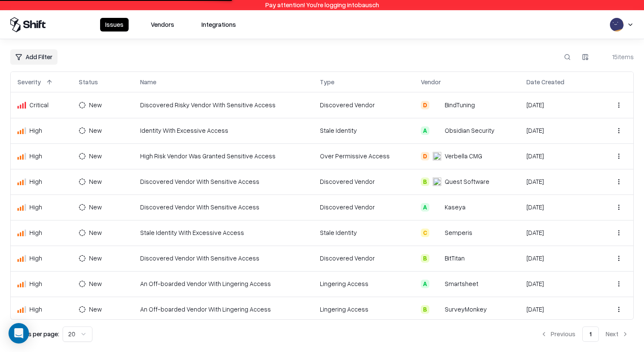 The width and height of the screenshot is (644, 352). I want to click on button: Integrations, so click(218, 25).